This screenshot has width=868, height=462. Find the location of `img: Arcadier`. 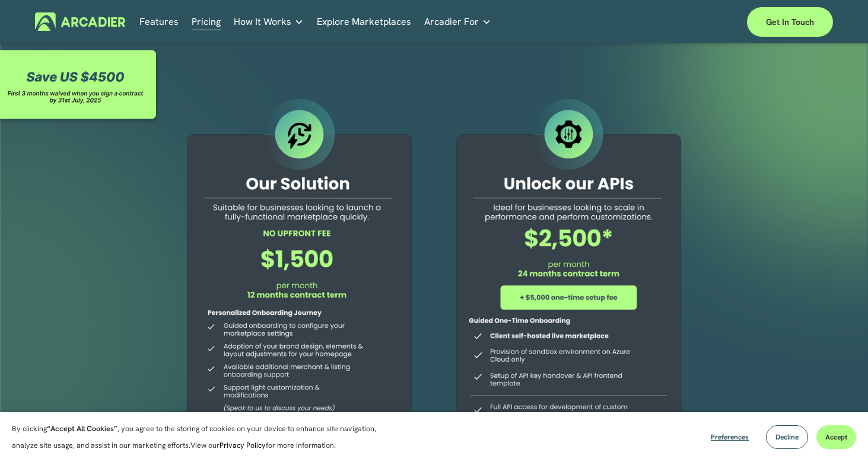

img: Arcadier is located at coordinates (80, 21).